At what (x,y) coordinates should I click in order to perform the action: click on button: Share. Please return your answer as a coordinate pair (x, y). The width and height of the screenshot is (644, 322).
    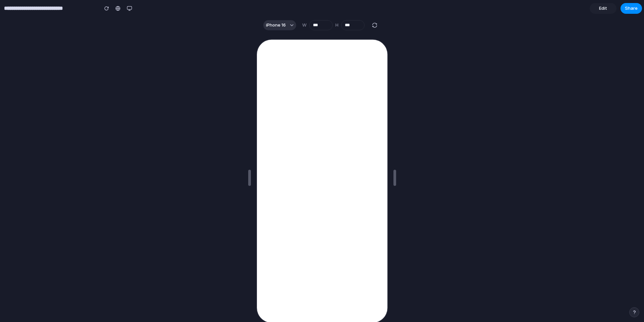
    Looking at the image, I should click on (632, 9).